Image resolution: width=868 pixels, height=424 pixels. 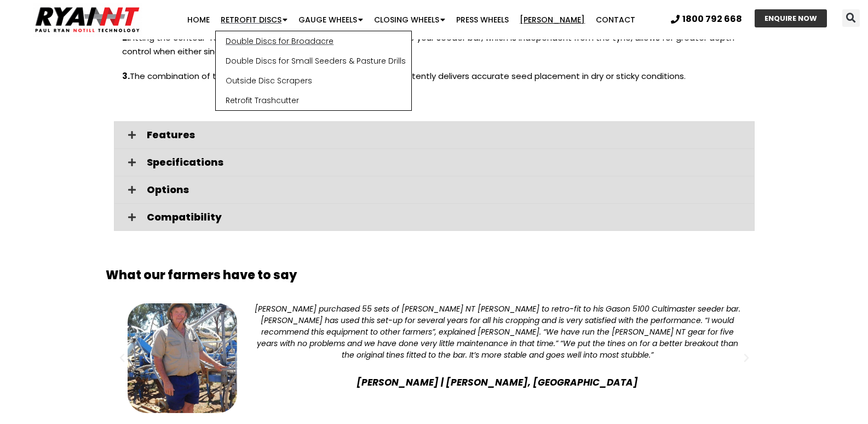 I want to click on span: Features, so click(x=446, y=135).